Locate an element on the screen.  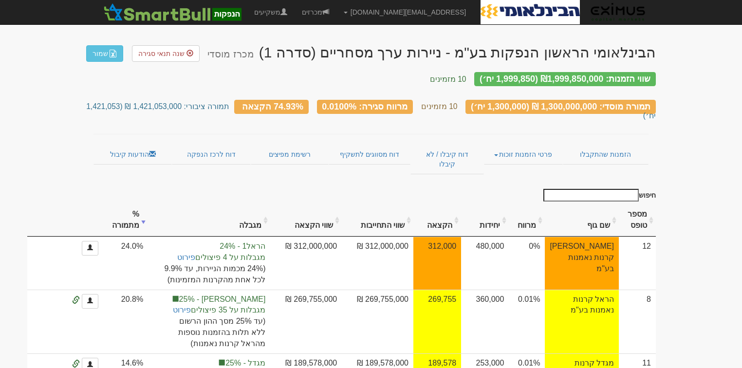
td: הראל קרנות נאמנות בע"מ is located at coordinates (582, 321).